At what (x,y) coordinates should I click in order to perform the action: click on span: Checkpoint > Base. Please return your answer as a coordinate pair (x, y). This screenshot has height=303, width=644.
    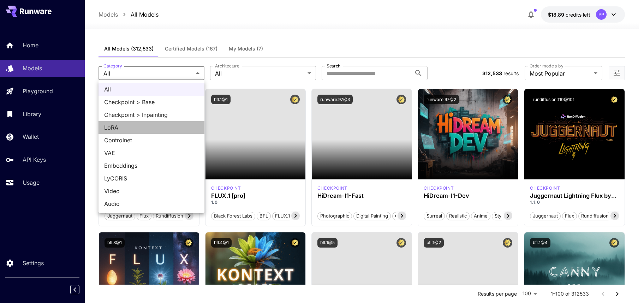
    Looking at the image, I should click on (151, 102).